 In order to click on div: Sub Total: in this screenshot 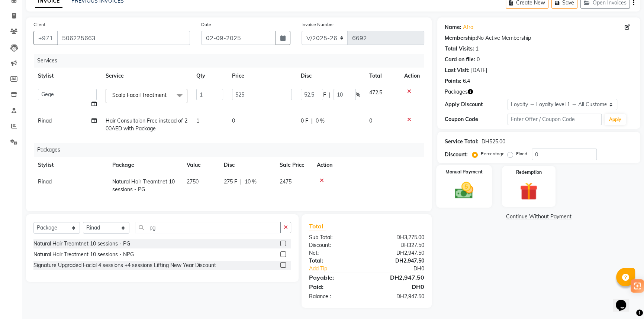, I will do `click(335, 237)`.